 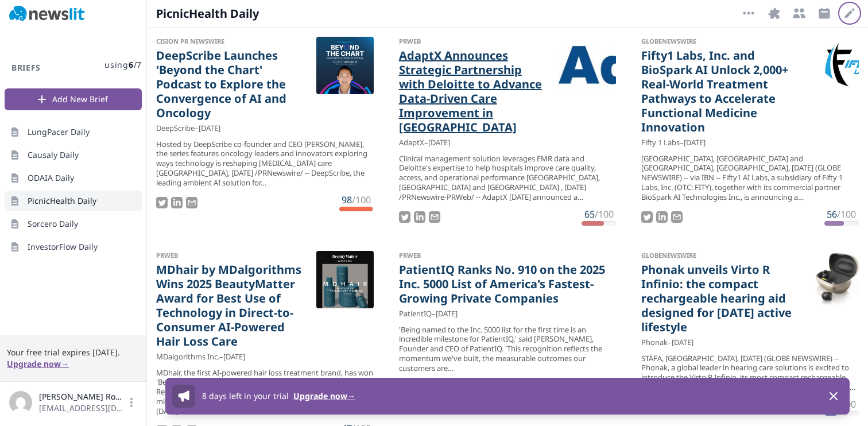 I want to click on span: Phonak –, so click(x=656, y=342).